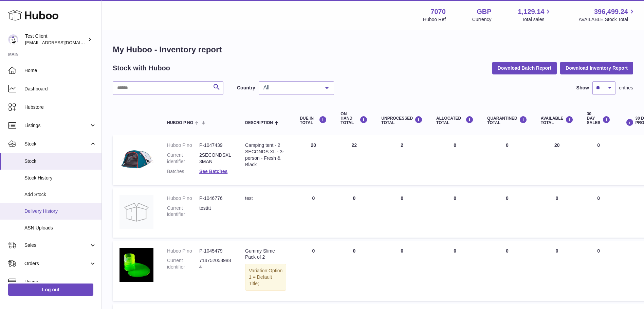 The width and height of the screenshot is (644, 309). What do you see at coordinates (215, 212) in the screenshot?
I see `dd: testttt` at bounding box center [215, 212].